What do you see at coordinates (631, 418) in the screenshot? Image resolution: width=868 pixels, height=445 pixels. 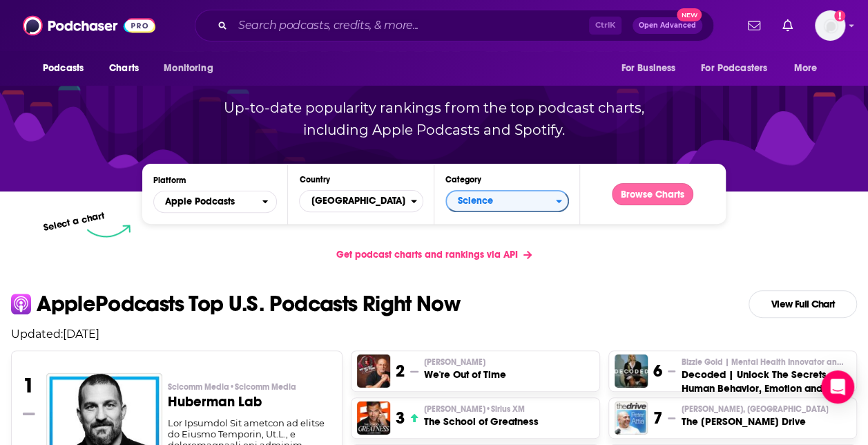 I see `a: The Peter Attia Drive` at bounding box center [631, 418].